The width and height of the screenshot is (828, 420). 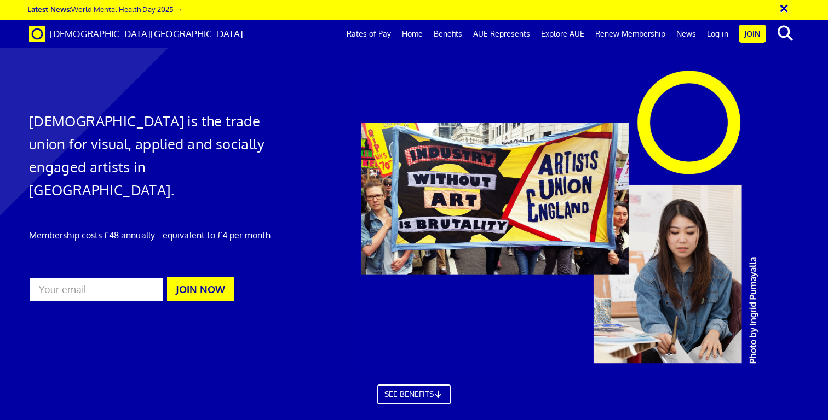 I want to click on button: JOIN NOW, so click(x=200, y=290).